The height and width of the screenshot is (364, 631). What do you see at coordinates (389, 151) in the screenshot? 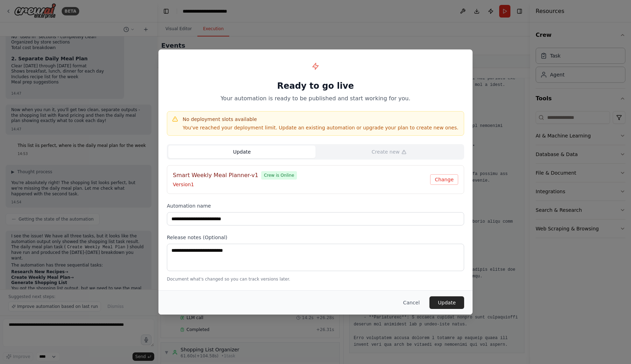
I see `button: Create new` at bounding box center [389, 151].